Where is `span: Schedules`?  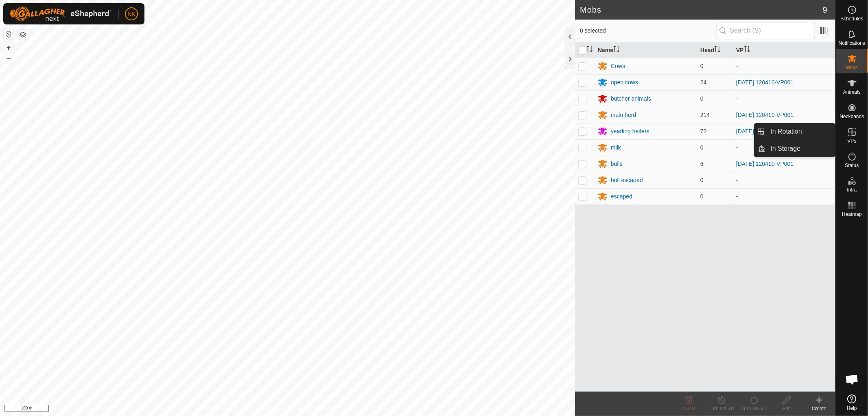
span: Schedules is located at coordinates (852, 19).